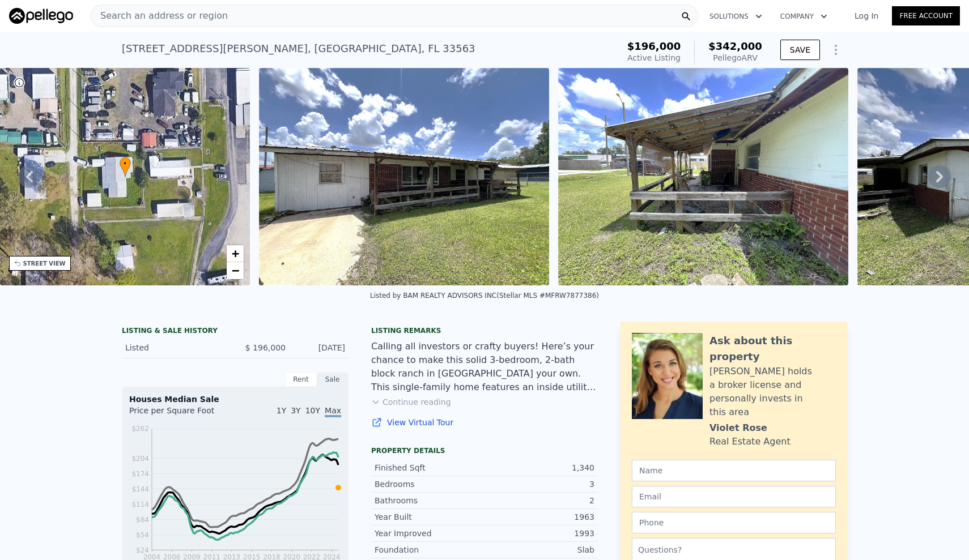 Image resolution: width=969 pixels, height=560 pixels. I want to click on span: Active Listing, so click(654, 57).